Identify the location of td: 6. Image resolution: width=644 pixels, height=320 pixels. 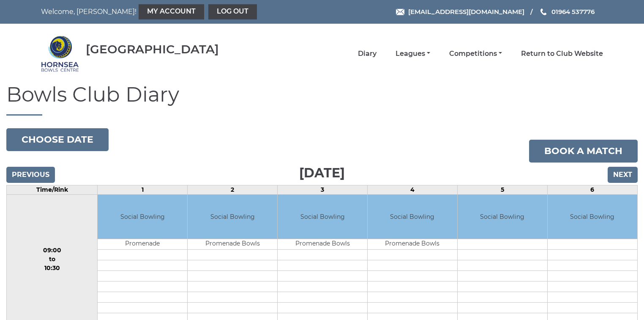
(592, 190).